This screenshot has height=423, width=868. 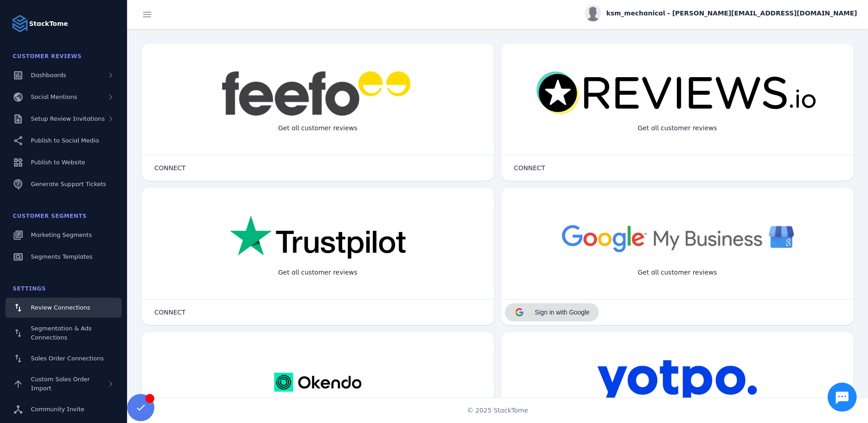 What do you see at coordinates (63, 409) in the screenshot?
I see `a: Community Invite` at bounding box center [63, 409].